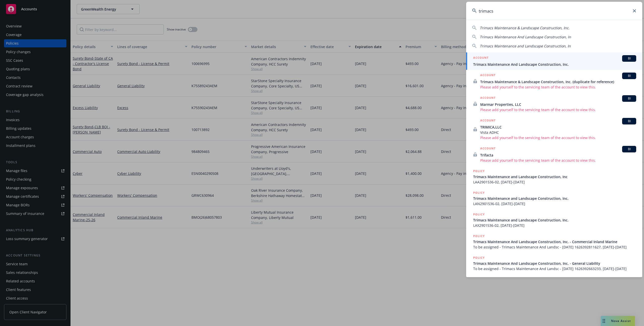 The height and width of the screenshot is (326, 644). What do you see at coordinates (558, 132) in the screenshot?
I see `span: Vista ADHC` at bounding box center [558, 132].